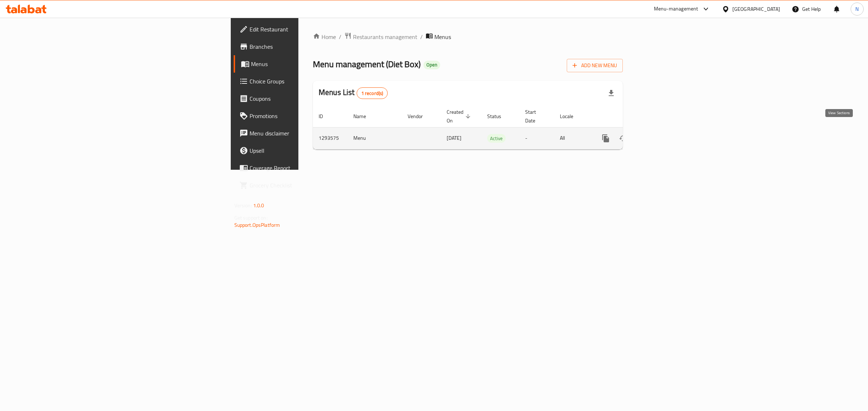  I want to click on span: Open, so click(432, 65).